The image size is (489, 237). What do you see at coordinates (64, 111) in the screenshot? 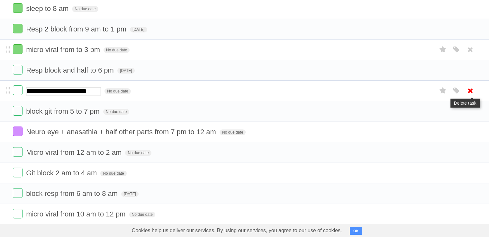
I see `span: block git from 5 to 7 pm` at bounding box center [64, 111].